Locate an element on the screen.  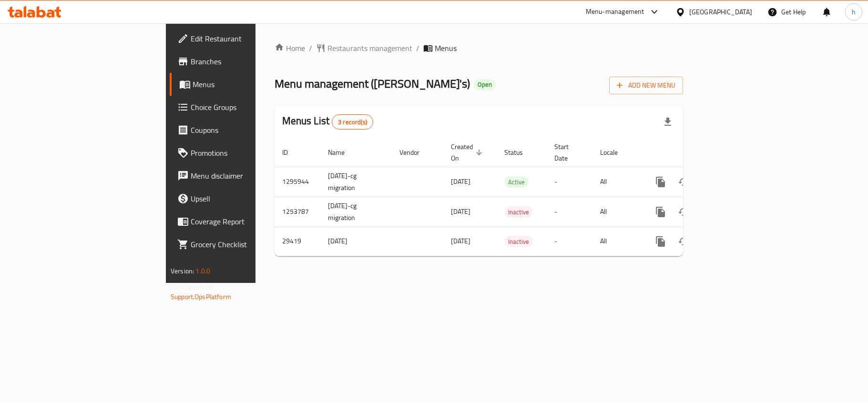
span: Status is located at coordinates (520, 152).